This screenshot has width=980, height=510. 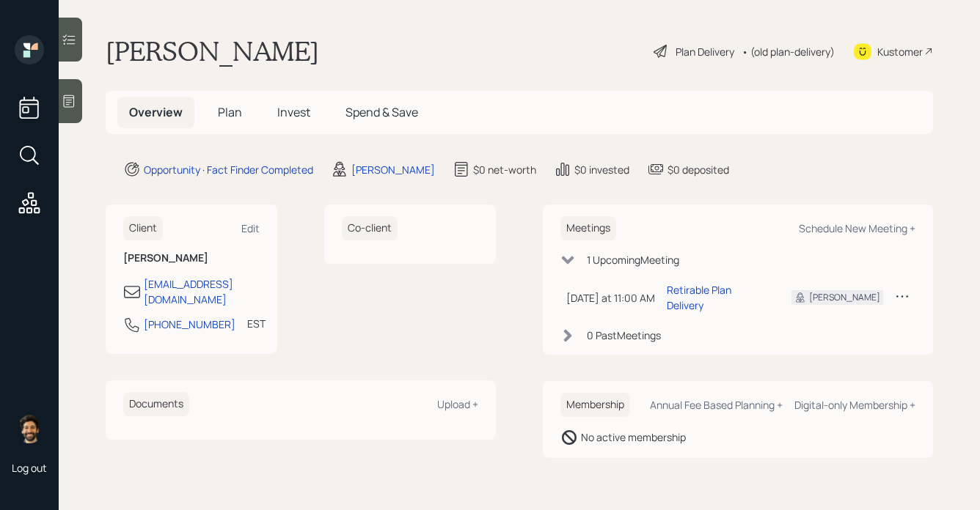 What do you see at coordinates (857, 228) in the screenshot?
I see `div: Schedule New Meeting +` at bounding box center [857, 228].